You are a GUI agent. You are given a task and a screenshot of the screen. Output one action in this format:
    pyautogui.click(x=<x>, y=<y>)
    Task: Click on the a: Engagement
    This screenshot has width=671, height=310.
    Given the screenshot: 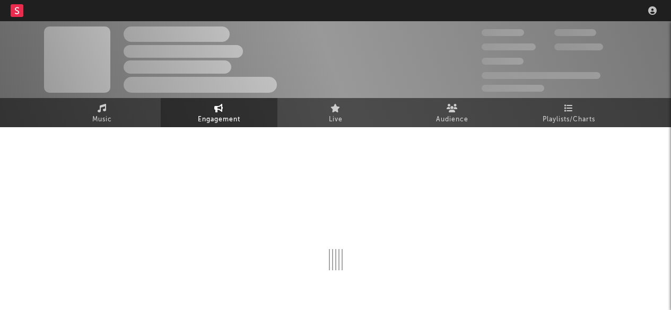 What is the action you would take?
    pyautogui.click(x=219, y=112)
    